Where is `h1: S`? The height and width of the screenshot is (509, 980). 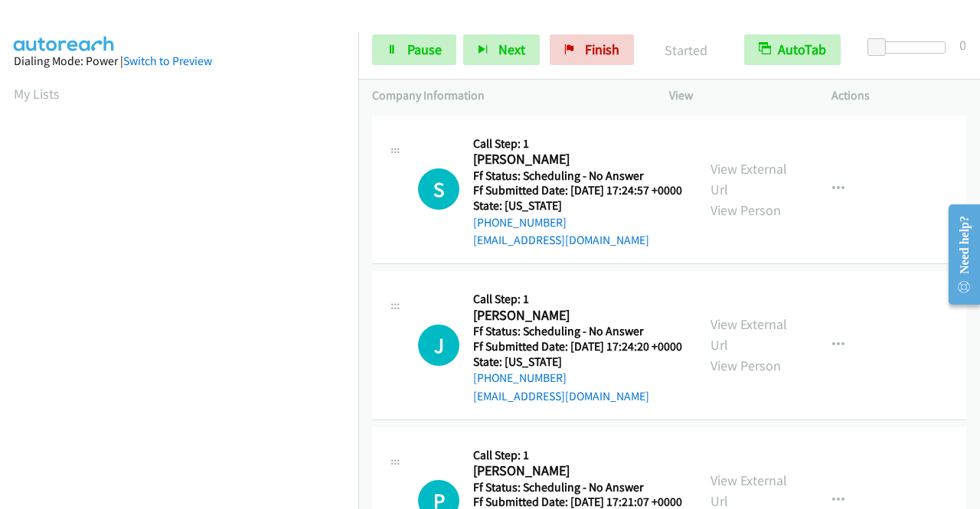
h1: S is located at coordinates (438, 189).